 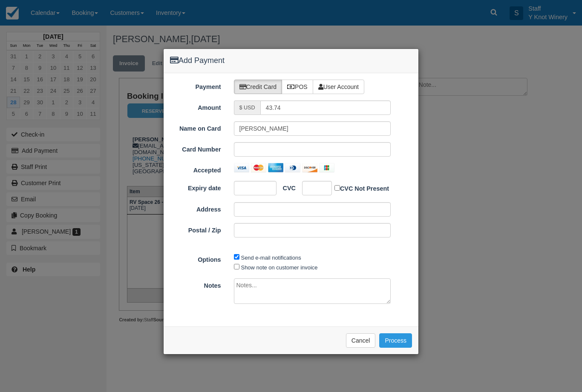 What do you see at coordinates (247, 108) in the screenshot?
I see `small: $ USD` at bounding box center [247, 108].